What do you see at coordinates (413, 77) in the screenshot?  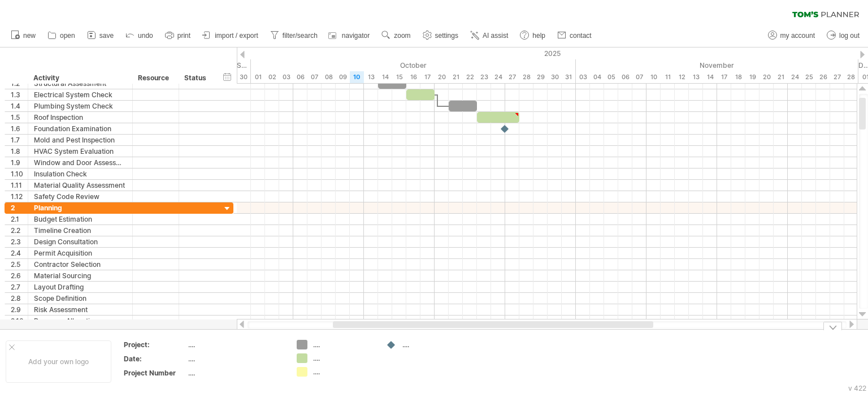 I see `div: Thursday, 16 October 2025` at bounding box center [413, 77].